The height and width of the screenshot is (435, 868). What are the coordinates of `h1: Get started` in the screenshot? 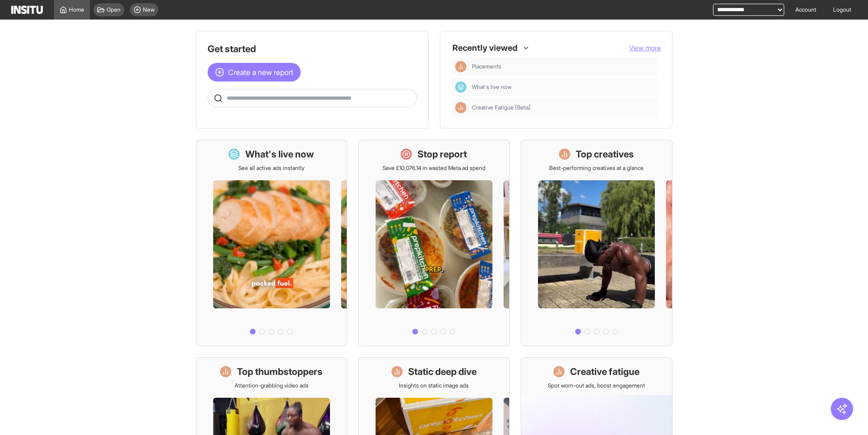 It's located at (312, 49).